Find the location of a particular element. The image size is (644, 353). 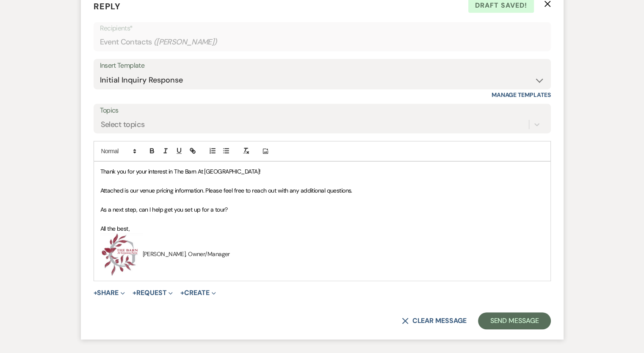

div: Select topics is located at coordinates (123, 125).